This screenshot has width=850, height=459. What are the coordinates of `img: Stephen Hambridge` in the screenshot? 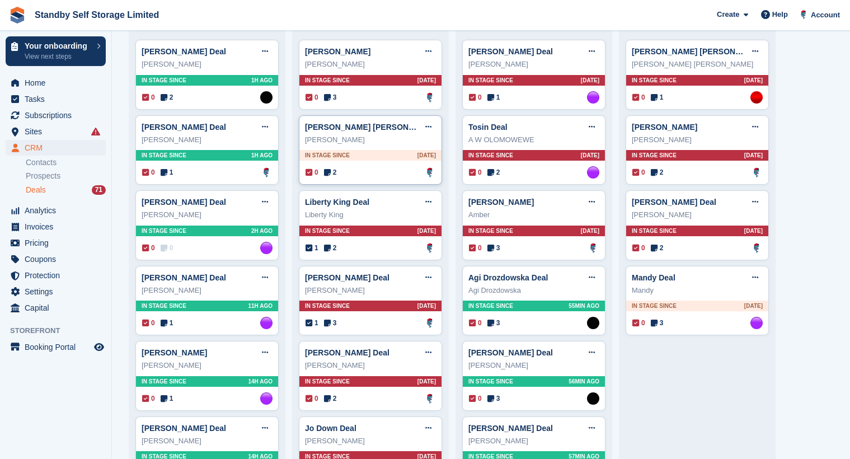 It's located at (266, 97).